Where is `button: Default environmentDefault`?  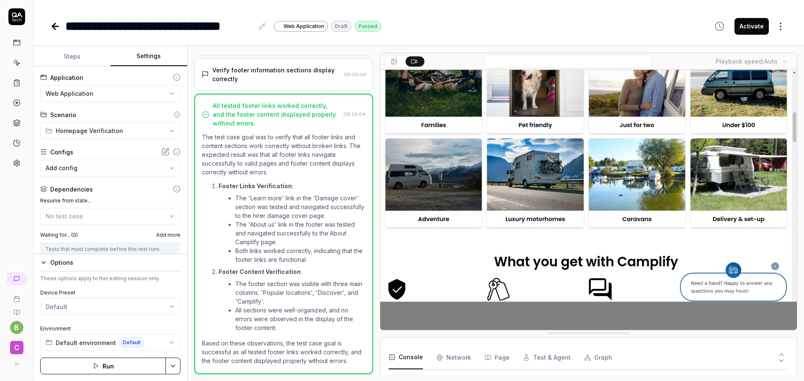 button: Default environmentDefault is located at coordinates (110, 343).